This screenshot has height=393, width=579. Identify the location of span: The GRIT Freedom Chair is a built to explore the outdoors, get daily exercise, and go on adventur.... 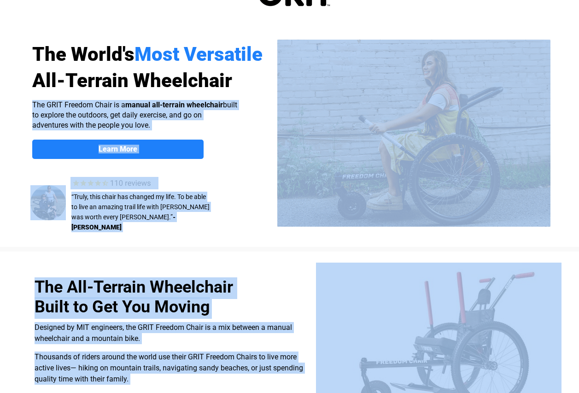
(134, 115).